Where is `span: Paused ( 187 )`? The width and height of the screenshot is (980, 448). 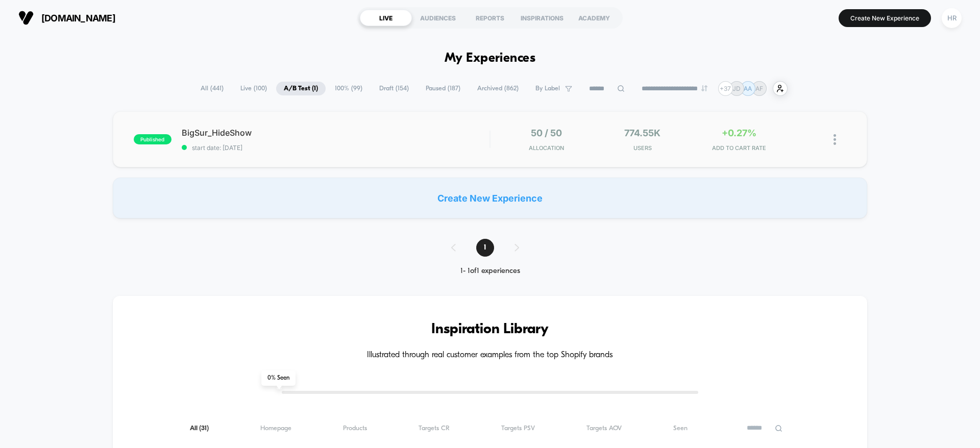
span: Paused ( 187 ) is located at coordinates (443, 88).